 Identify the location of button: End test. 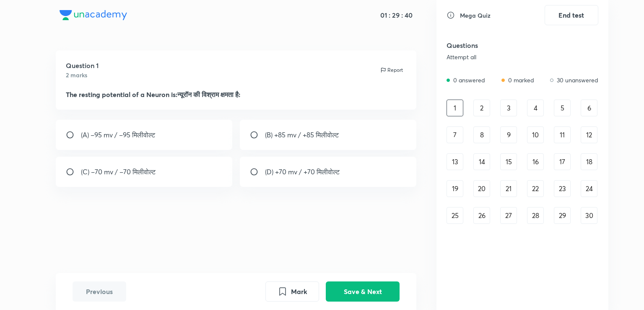
(571, 15).